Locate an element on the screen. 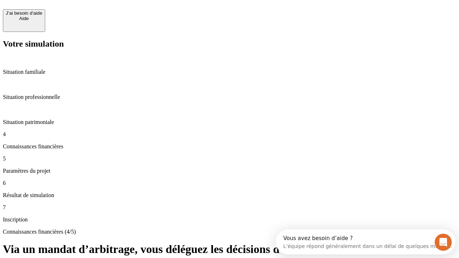 This screenshot has height=258, width=459. p: 5 is located at coordinates (229, 159).